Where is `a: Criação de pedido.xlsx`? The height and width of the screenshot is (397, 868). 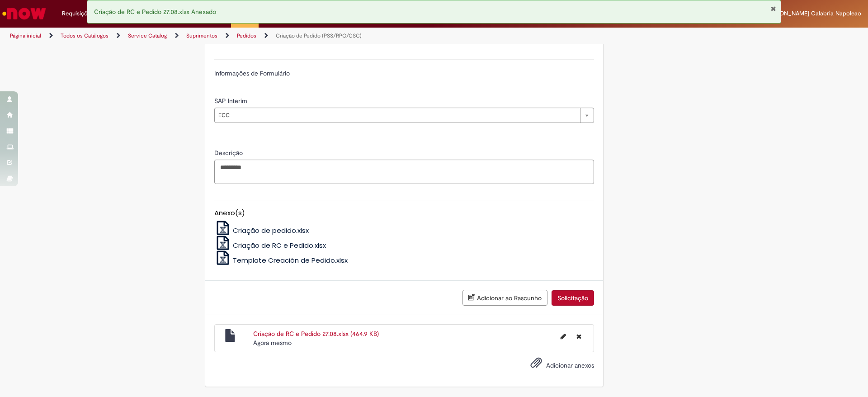
a: Criação de pedido.xlsx is located at coordinates (262, 230).